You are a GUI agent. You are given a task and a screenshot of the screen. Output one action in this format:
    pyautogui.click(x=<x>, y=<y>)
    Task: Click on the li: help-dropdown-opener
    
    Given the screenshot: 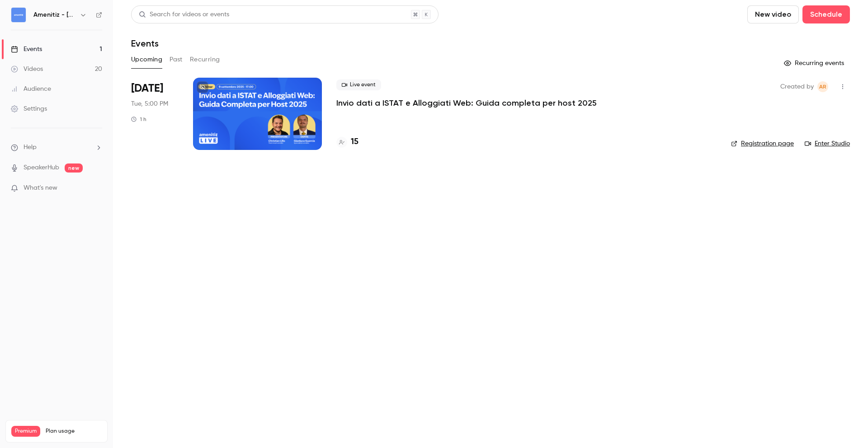 What is the action you would take?
    pyautogui.click(x=56, y=147)
    